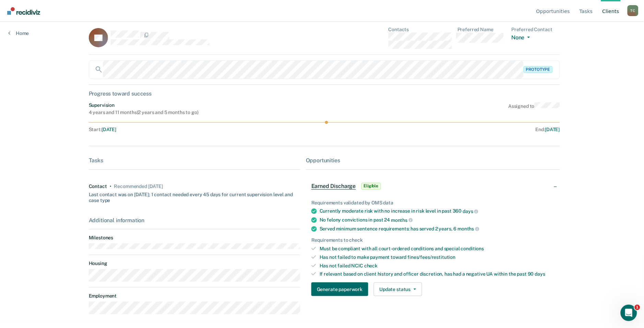  Describe the element at coordinates (437, 211) in the screenshot. I see `div: Currently moderate risk with no increase in risk level in past 360` at that location.